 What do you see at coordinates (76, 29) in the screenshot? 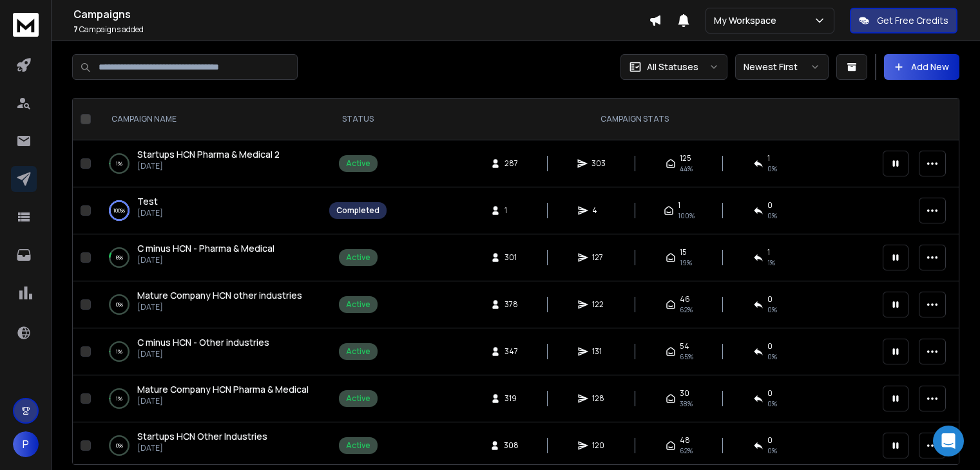
I see `span: 7` at bounding box center [76, 29].